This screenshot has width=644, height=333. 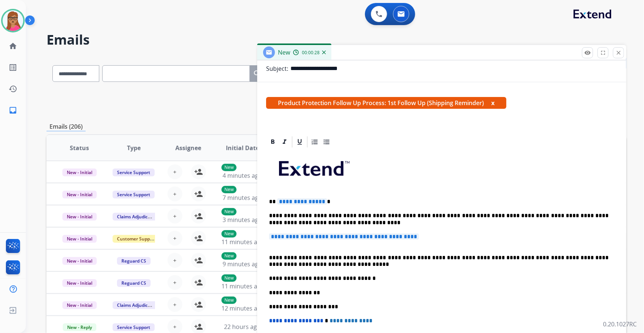 I want to click on span: Status, so click(x=79, y=148).